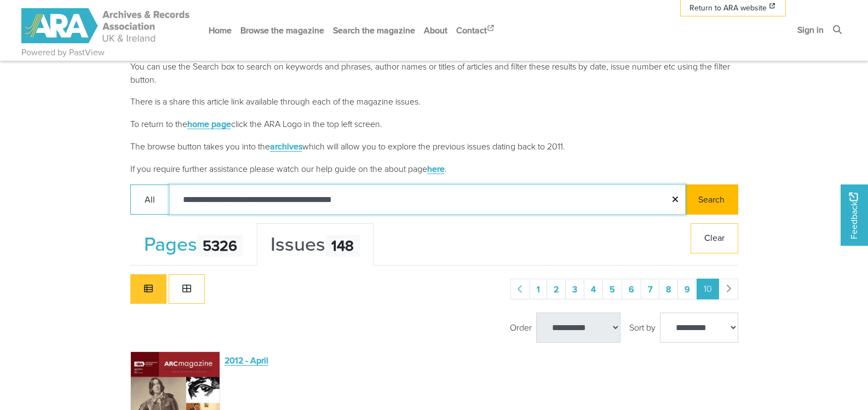 The image size is (868, 410). Describe the element at coordinates (714, 238) in the screenshot. I see `button: Clear` at that location.